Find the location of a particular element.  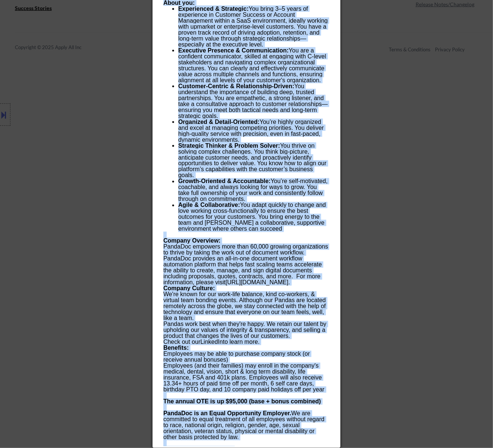

strong: Company Culture: is located at coordinates (189, 288).